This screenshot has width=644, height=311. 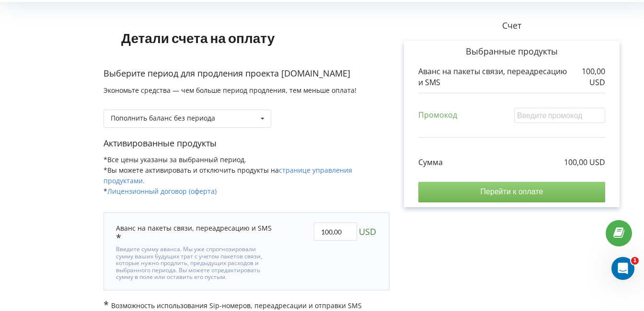 I want to click on div: Аванс на пакеты связи, переадресацию и SMS, so click(x=195, y=233).